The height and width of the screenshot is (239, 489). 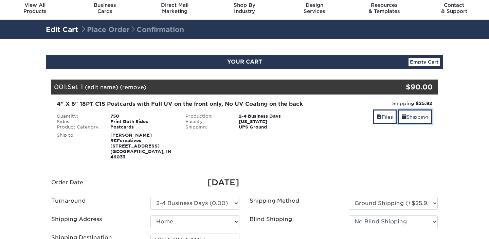 What do you see at coordinates (78, 127) in the screenshot?
I see `div: Product Category:` at bounding box center [78, 127].